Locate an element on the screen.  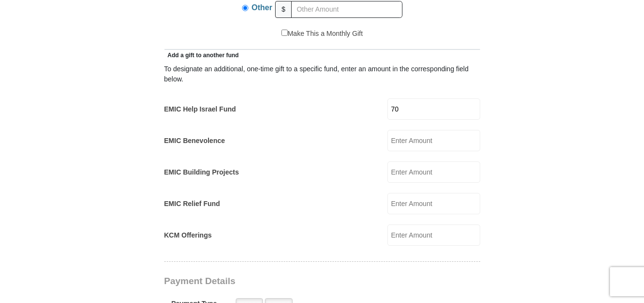
input: Other Amount is located at coordinates (347, 10).